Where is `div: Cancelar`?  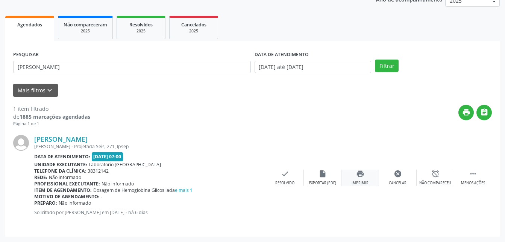 div: Cancelar is located at coordinates (398, 183).